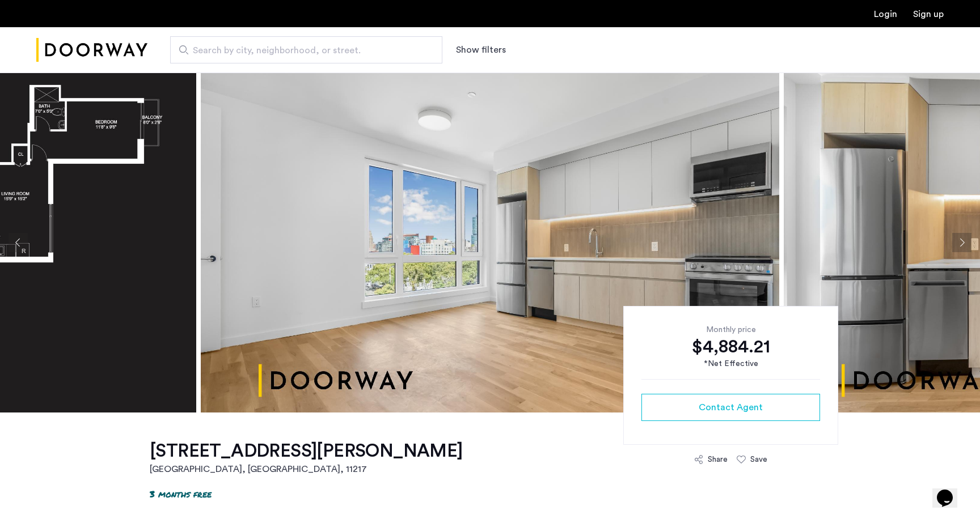 The height and width of the screenshot is (519, 980). Describe the element at coordinates (731, 347) in the screenshot. I see `div: $4,884.21` at that location.